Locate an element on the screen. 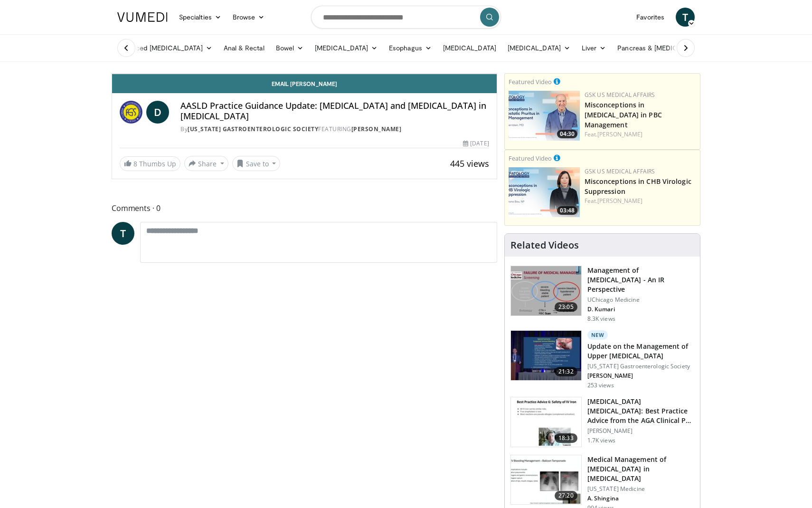  p: D. Kumari is located at coordinates (641, 309).